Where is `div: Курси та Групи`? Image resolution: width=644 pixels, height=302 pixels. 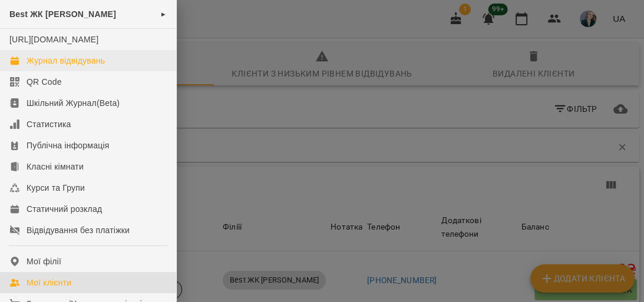
div: Курси та Групи is located at coordinates (56, 188).